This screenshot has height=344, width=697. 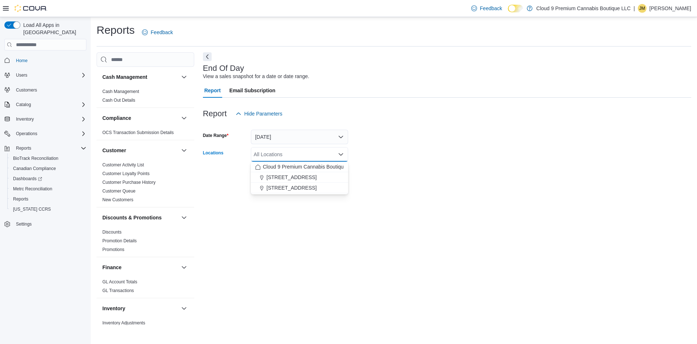 What do you see at coordinates (145, 242) in the screenshot?
I see `div: Discounts & Promotions` at bounding box center [145, 242].